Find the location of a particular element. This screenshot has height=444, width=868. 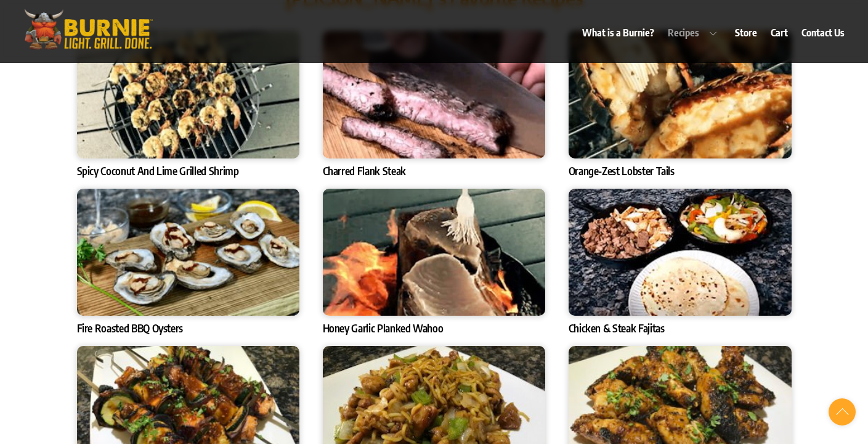

a: Contact Us is located at coordinates (823, 32).